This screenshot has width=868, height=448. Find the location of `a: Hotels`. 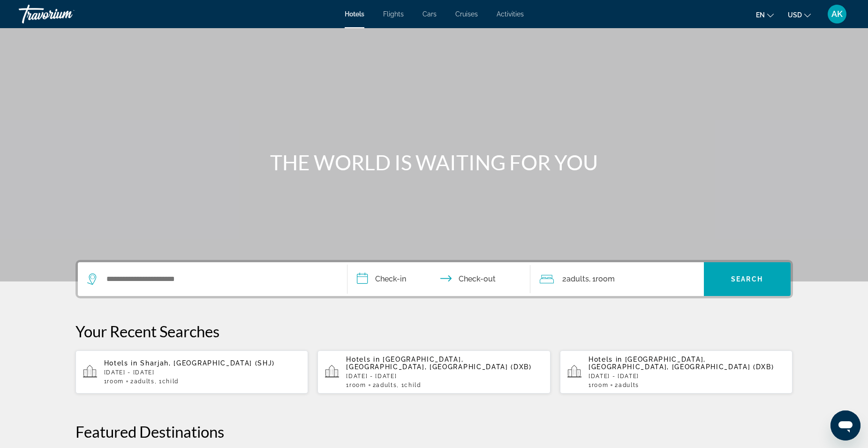

a: Hotels is located at coordinates (355, 14).